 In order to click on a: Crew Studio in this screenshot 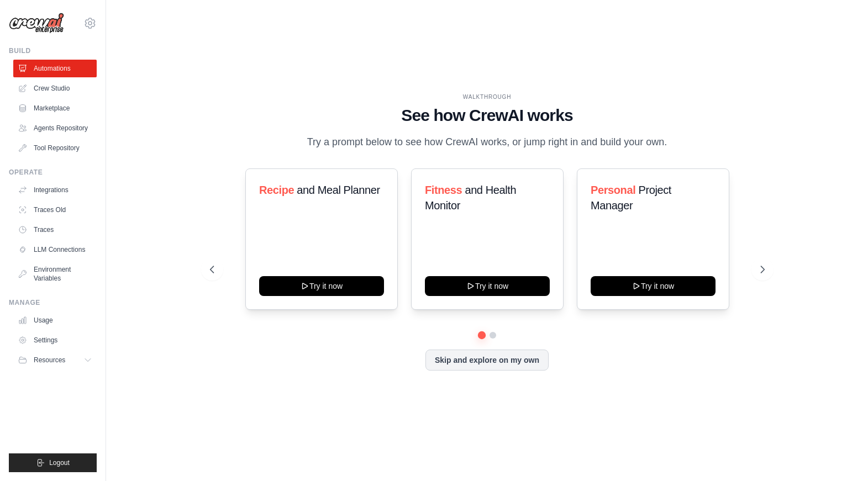, I will do `click(55, 88)`.